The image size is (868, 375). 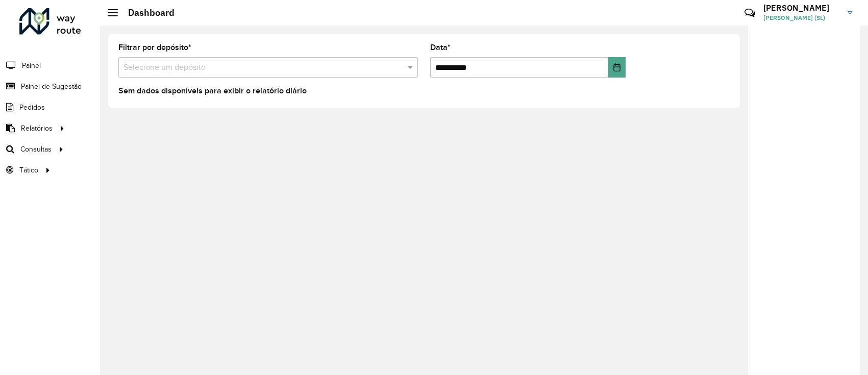 I want to click on label: Data, so click(x=440, y=47).